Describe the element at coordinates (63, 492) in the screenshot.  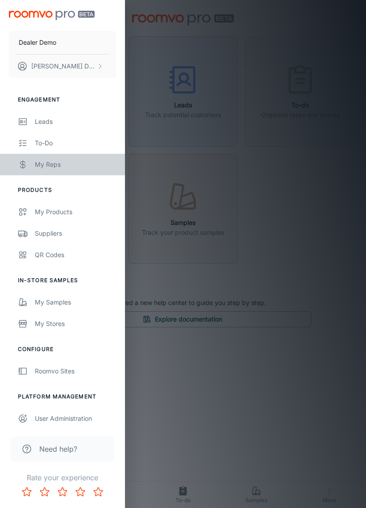
I see `button: Rate 3 star` at that location.